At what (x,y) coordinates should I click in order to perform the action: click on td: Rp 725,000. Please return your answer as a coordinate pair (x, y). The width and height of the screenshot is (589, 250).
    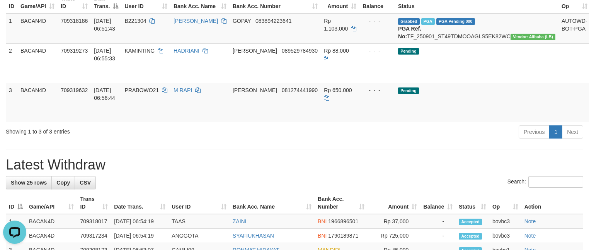
    Looking at the image, I should click on (394, 235).